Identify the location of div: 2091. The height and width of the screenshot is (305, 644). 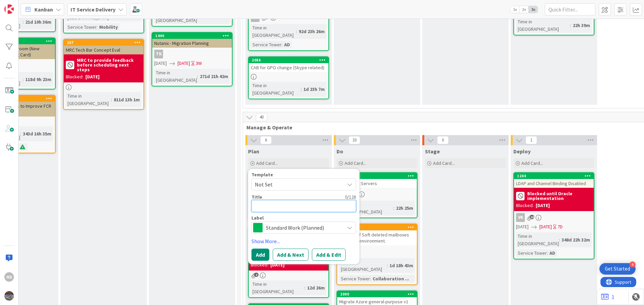
(378, 176).